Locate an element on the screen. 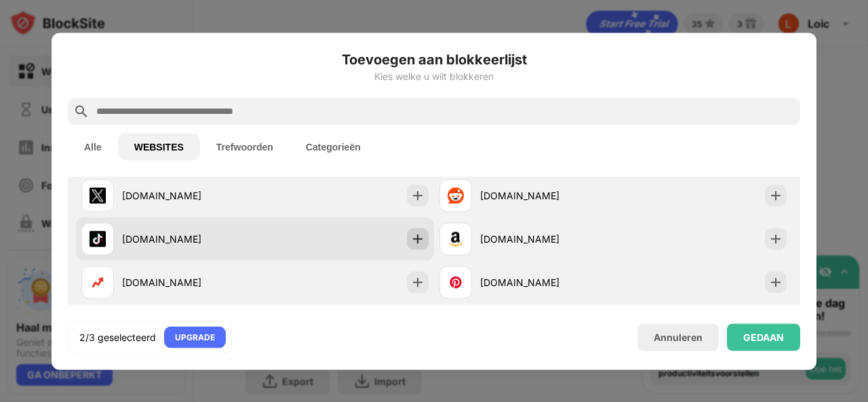  div: GEDAAN is located at coordinates (763, 337).